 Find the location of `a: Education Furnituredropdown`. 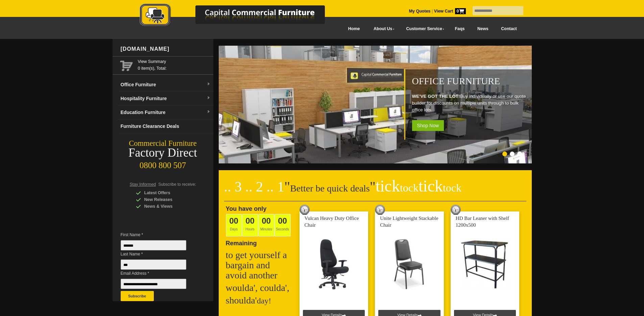

a: Education Furnituredropdown is located at coordinates (166, 112).